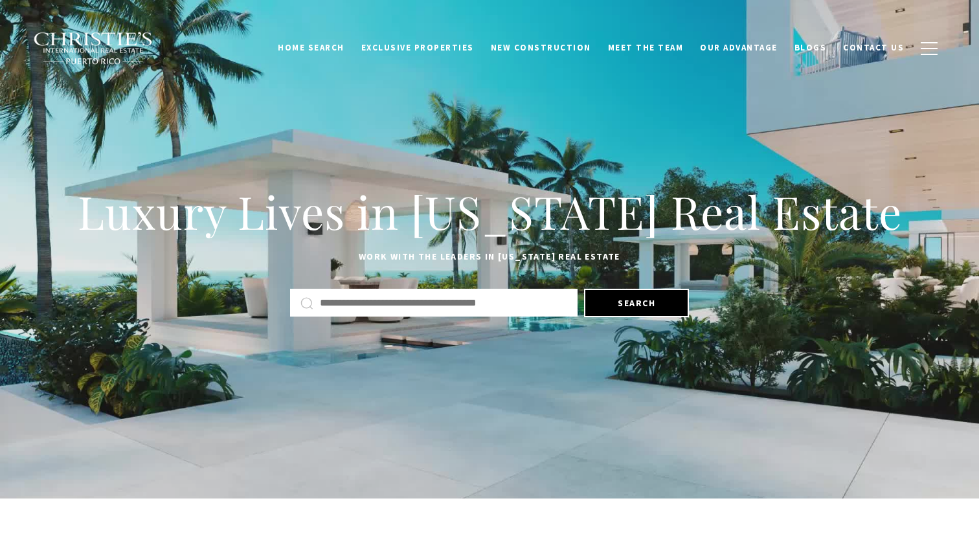 Image resolution: width=979 pixels, height=560 pixels. I want to click on a: New Construction, so click(540, 48).